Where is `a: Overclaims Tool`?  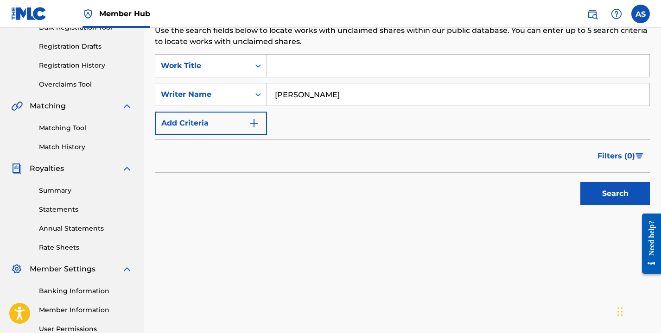
a: Overclaims Tool is located at coordinates (86, 84).